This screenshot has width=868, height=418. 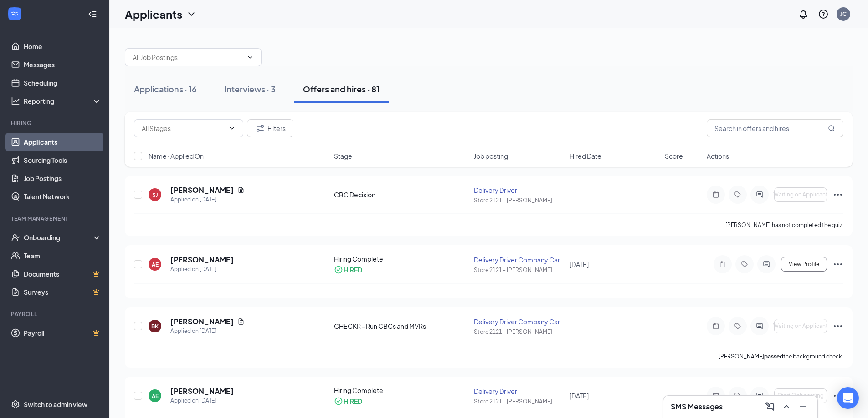 What do you see at coordinates (402, 195) in the screenshot?
I see `div: CBC Decision` at bounding box center [402, 195].